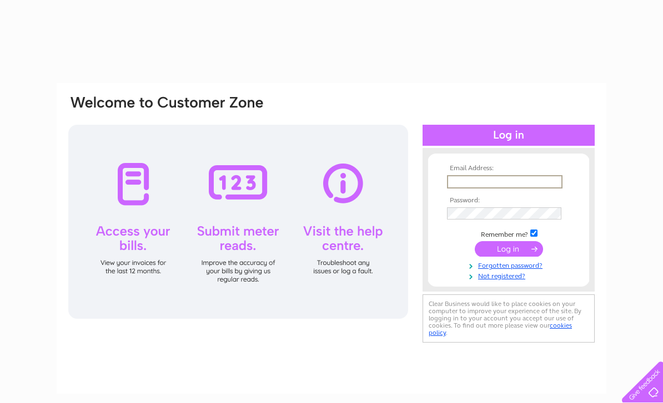 The width and height of the screenshot is (663, 403). Describe the element at coordinates (508, 234) in the screenshot. I see `td: Remember me?` at that location.